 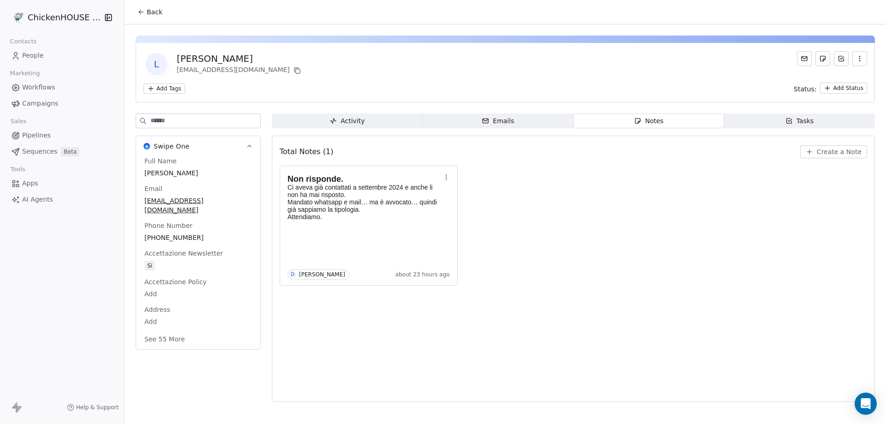 I want to click on img: 4.jpg, so click(x=18, y=18).